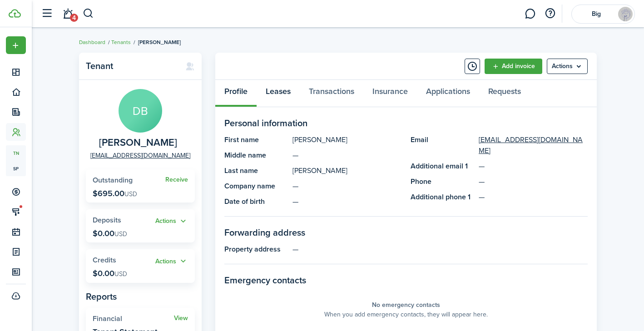 The image size is (644, 331). Describe the element at coordinates (442, 197) in the screenshot. I see `panel-main-title: Additional phone 1` at that location.